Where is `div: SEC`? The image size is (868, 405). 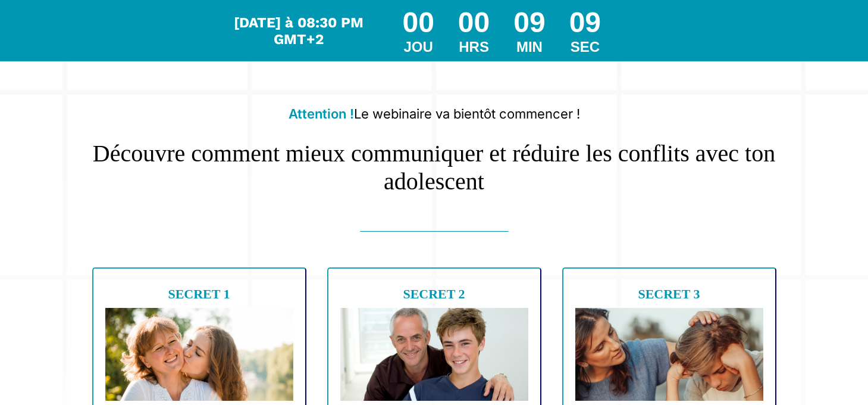
div: SEC is located at coordinates (584, 47).